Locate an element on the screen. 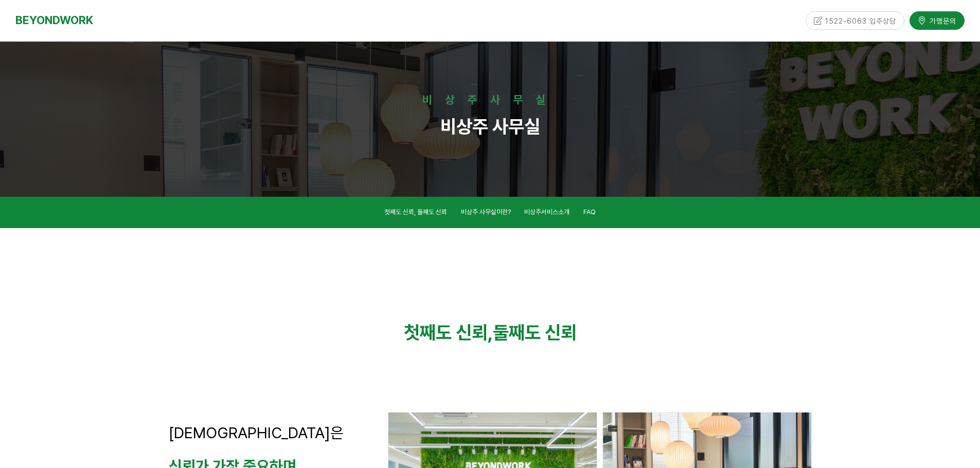 The width and height of the screenshot is (980, 468). a: BEYONDWORK is located at coordinates (54, 20).